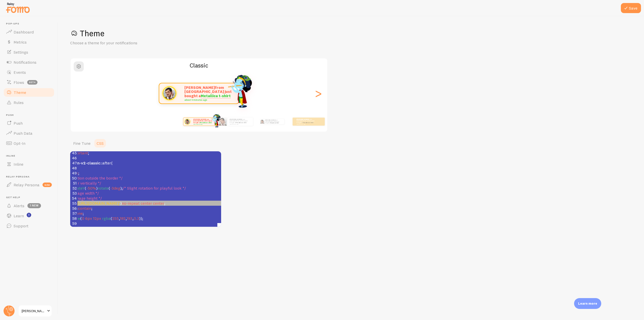 The height and width of the screenshot is (320, 644). Describe the element at coordinates (29, 216) in the screenshot. I see `a: Learn` at that location.